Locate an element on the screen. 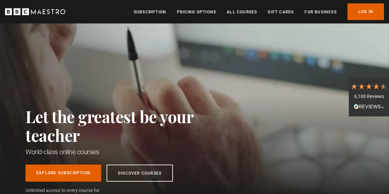 The image size is (389, 194). div: 6,100 ReviewsRead All Reviews is located at coordinates (369, 97).